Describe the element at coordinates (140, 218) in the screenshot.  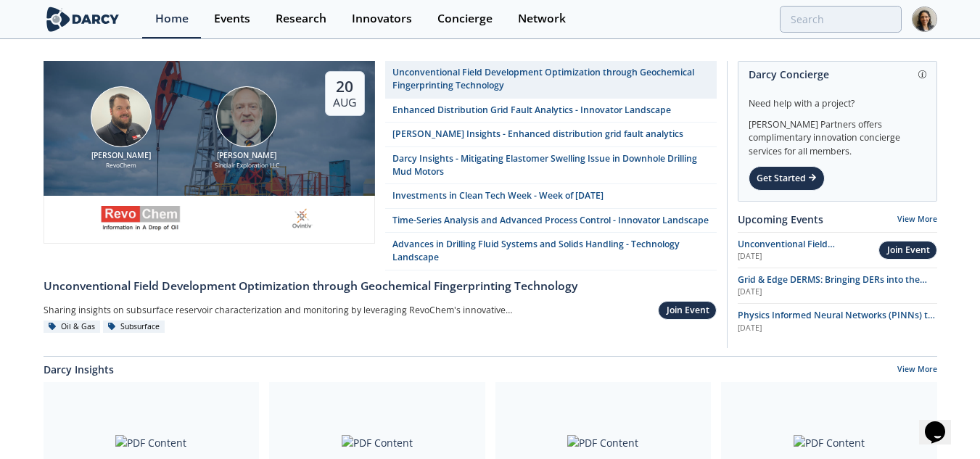
I see `img: revochem.com.png` at that location.